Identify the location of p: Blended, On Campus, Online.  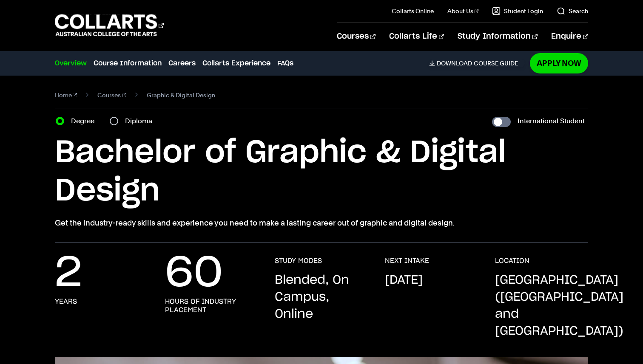
(321, 297).